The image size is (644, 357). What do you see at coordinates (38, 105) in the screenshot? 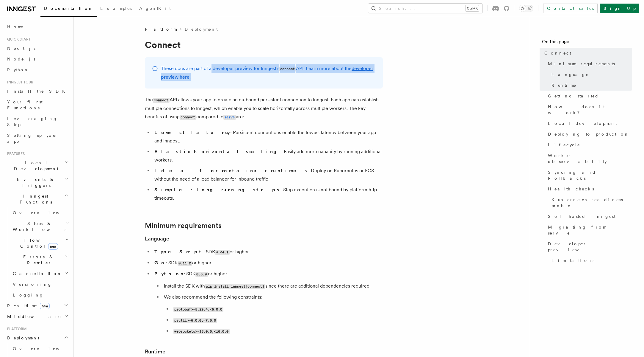
I see `a: Your first Functions` at bounding box center [38, 105].